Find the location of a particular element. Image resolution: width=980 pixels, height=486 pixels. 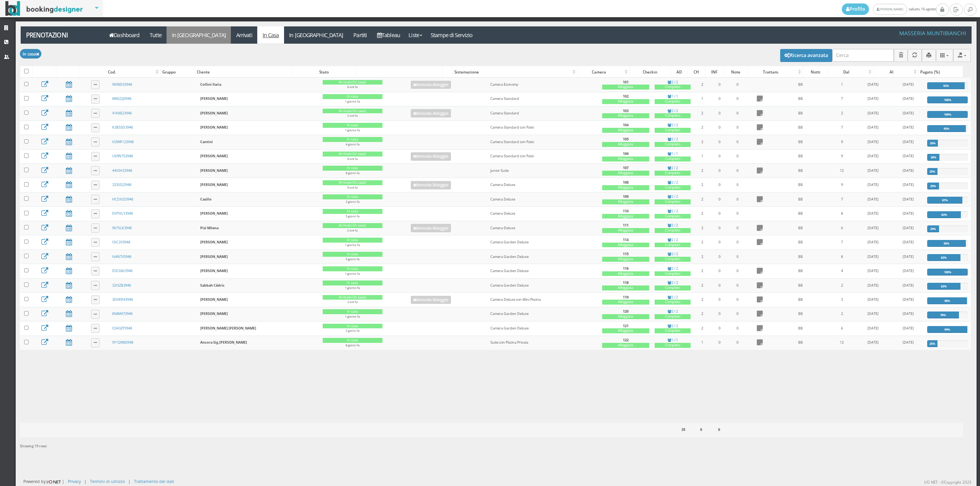

a: Dashboard is located at coordinates (125, 35).